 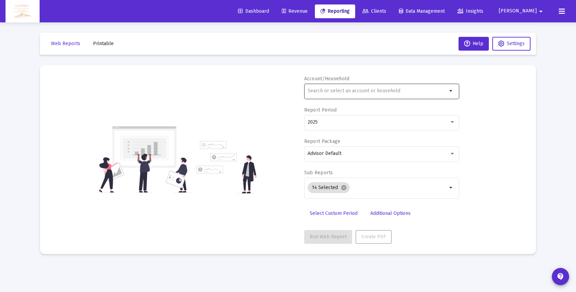 I want to click on span: 2025, so click(x=313, y=122).